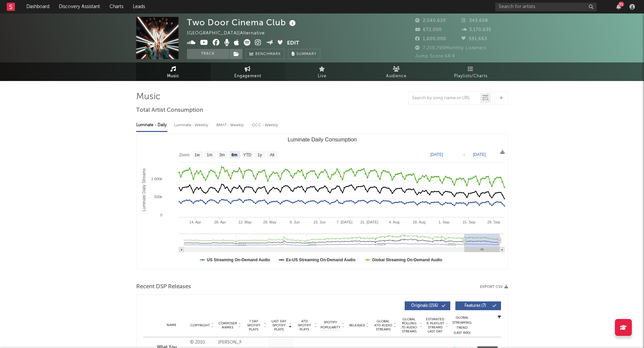 The height and width of the screenshot is (348, 644). What do you see at coordinates (476, 30) in the screenshot?
I see `span: 3,170,635` at bounding box center [476, 30].